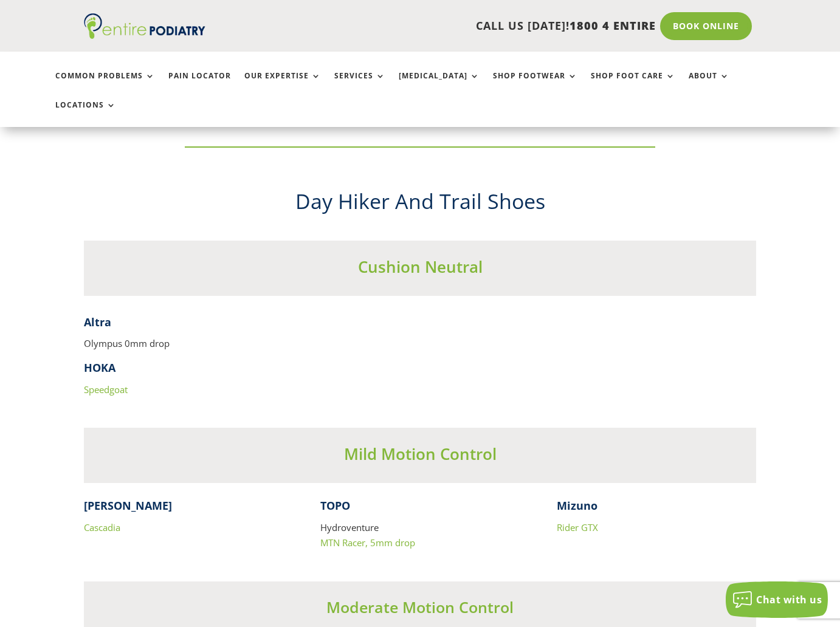  What do you see at coordinates (200, 85) in the screenshot?
I see `a: Pain Locator` at bounding box center [200, 85].